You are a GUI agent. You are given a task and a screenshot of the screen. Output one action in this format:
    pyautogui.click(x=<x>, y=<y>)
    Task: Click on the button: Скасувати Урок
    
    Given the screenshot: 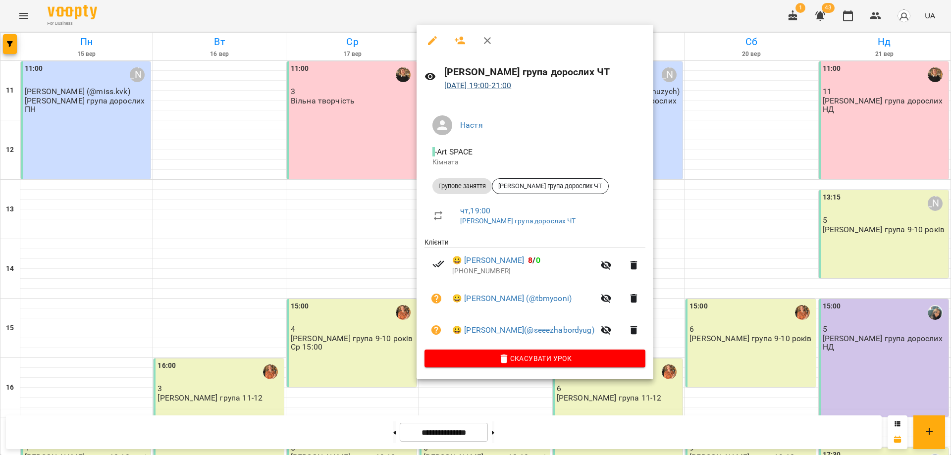 What is the action you would take?
    pyautogui.click(x=535, y=359)
    